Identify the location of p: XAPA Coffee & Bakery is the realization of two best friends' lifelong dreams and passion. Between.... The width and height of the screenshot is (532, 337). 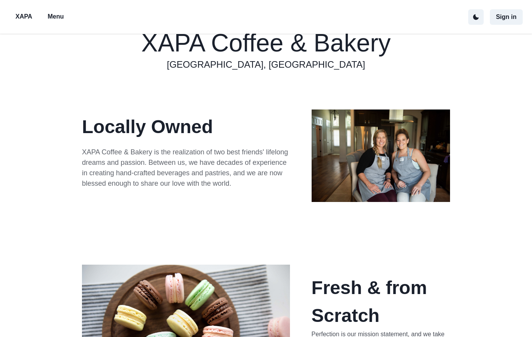
(186, 168).